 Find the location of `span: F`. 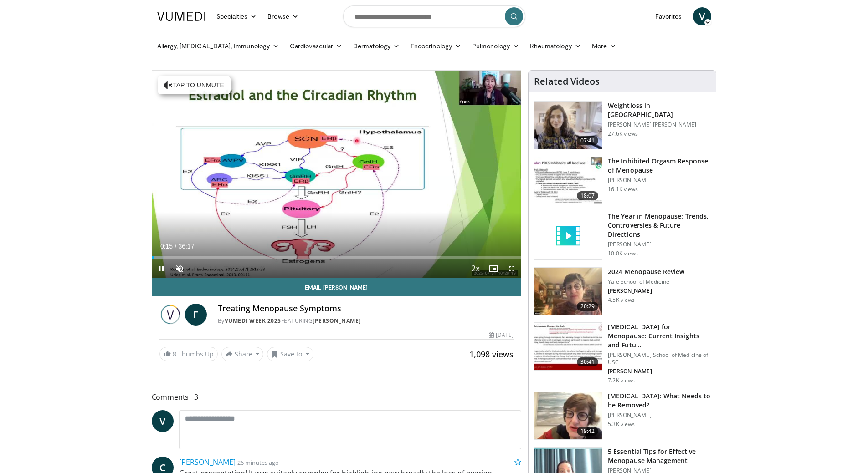

span: F is located at coordinates (196, 315).